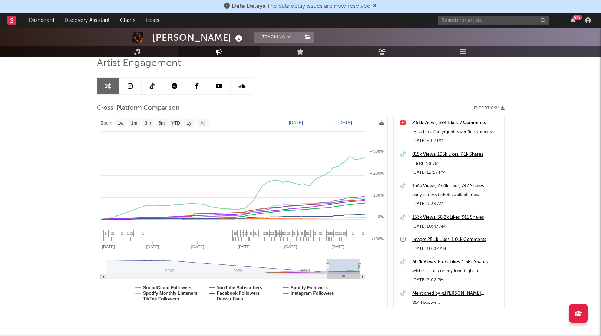 This screenshot has height=336, width=601. Describe the element at coordinates (489, 108) in the screenshot. I see `button: Export CSV` at that location.